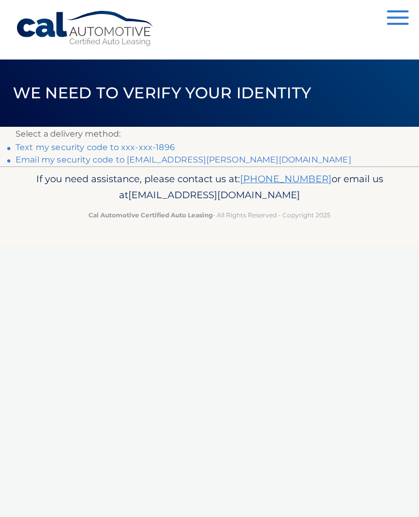 This screenshot has width=419, height=517. I want to click on strong: Cal Automotive Certified Auto Leasing, so click(150, 215).